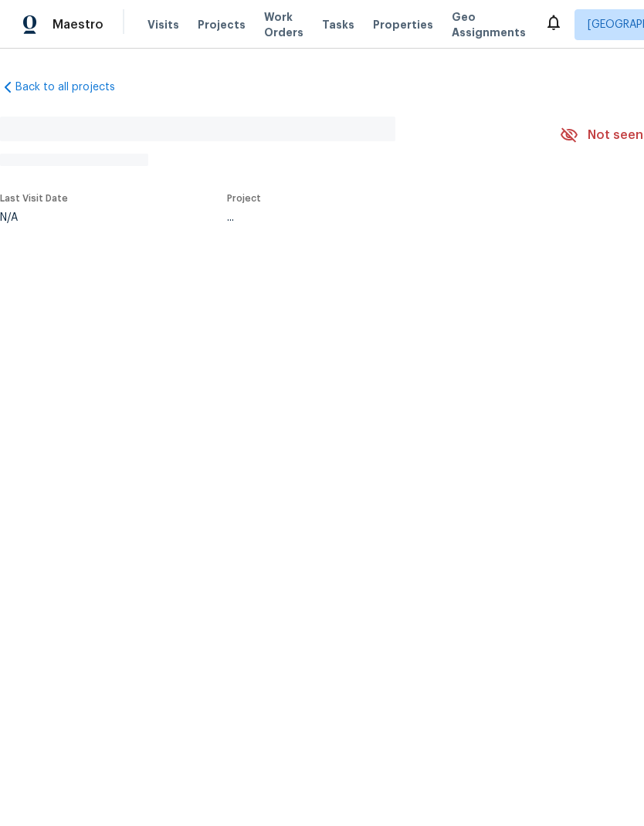 The height and width of the screenshot is (826, 644). Describe the element at coordinates (244, 198) in the screenshot. I see `span: Project` at that location.